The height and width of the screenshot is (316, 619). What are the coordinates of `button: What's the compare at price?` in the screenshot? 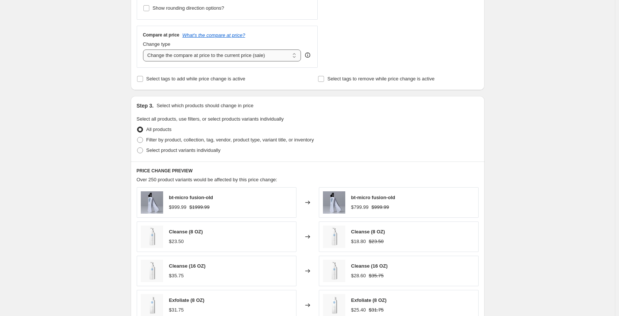 It's located at (214, 35).